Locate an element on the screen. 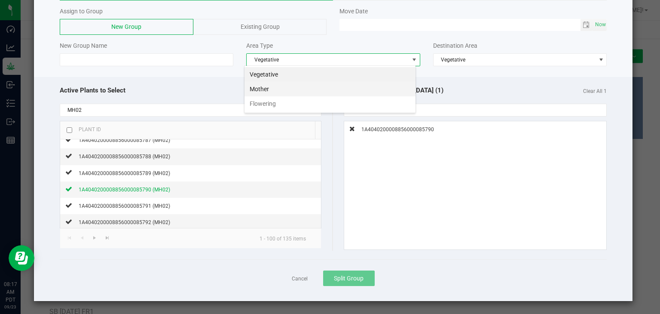 This screenshot has height=314, width=660. span: 1A4040200008856000085787 (MH02) is located at coordinates (124, 140).